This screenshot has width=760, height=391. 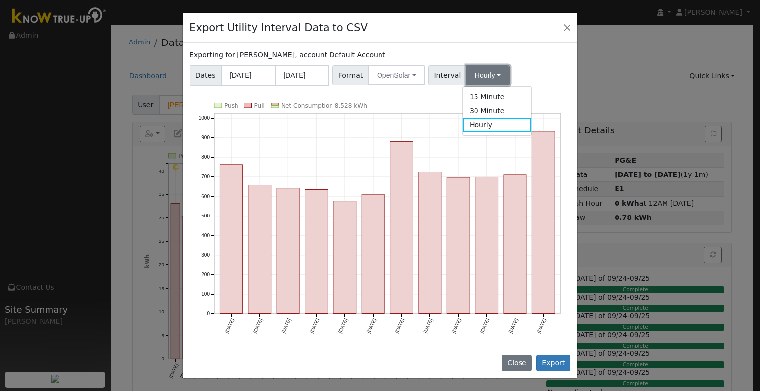 I want to click on text: 500, so click(x=205, y=216).